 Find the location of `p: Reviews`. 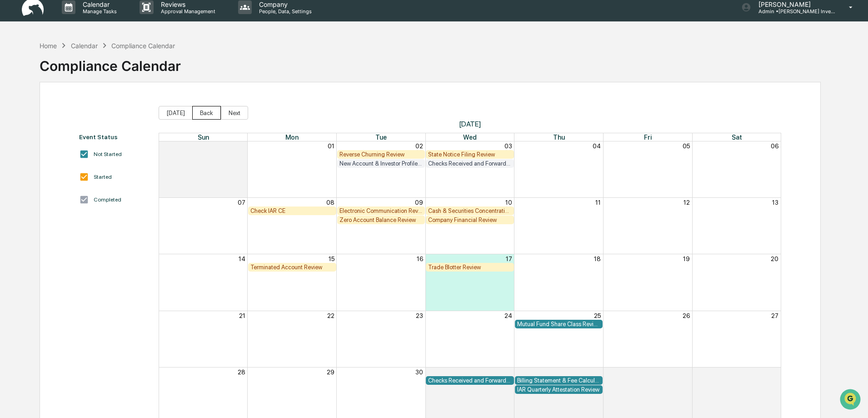

p: Reviews is located at coordinates (187, 4).